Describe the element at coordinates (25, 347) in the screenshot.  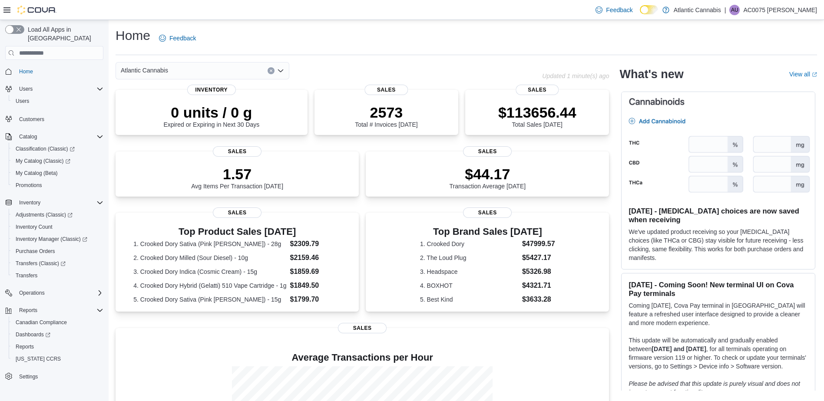
I see `a: Reports` at that location.